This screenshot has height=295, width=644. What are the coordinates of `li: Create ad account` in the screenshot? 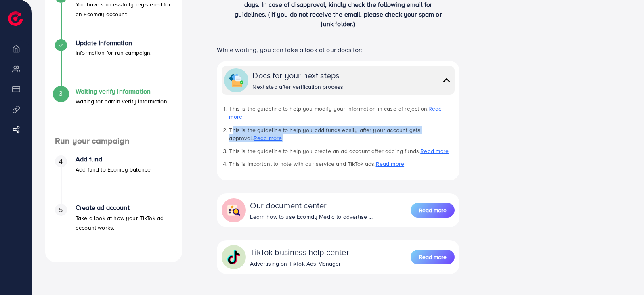 It's located at (113, 228).